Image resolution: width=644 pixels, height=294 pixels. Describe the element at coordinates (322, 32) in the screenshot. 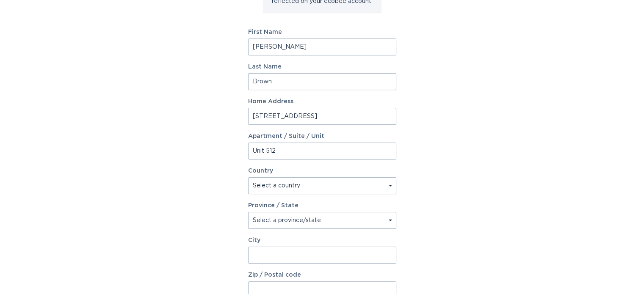

I see `label: First Name` at that location.